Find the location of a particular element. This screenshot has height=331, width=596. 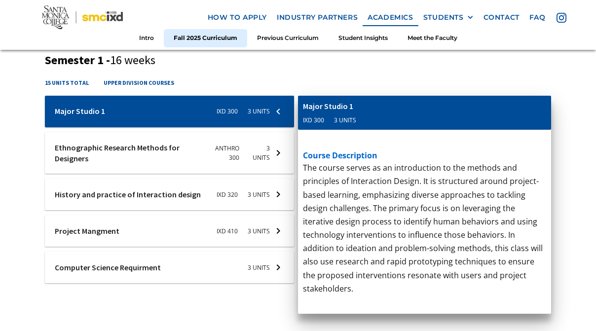

h3: Semester 1 - is located at coordinates (298, 60).